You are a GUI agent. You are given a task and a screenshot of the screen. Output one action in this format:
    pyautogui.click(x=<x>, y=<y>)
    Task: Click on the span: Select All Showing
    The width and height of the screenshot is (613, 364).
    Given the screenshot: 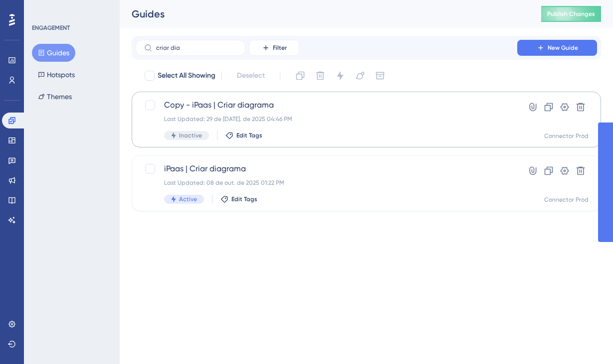 What is the action you would take?
    pyautogui.click(x=186, y=76)
    